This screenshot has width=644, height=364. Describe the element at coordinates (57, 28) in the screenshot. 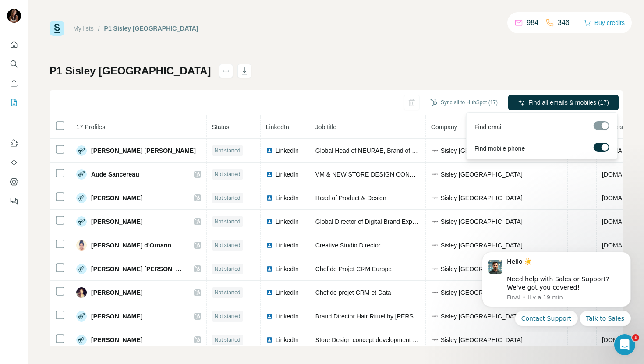

I see `img: Surfe Logo` at that location.